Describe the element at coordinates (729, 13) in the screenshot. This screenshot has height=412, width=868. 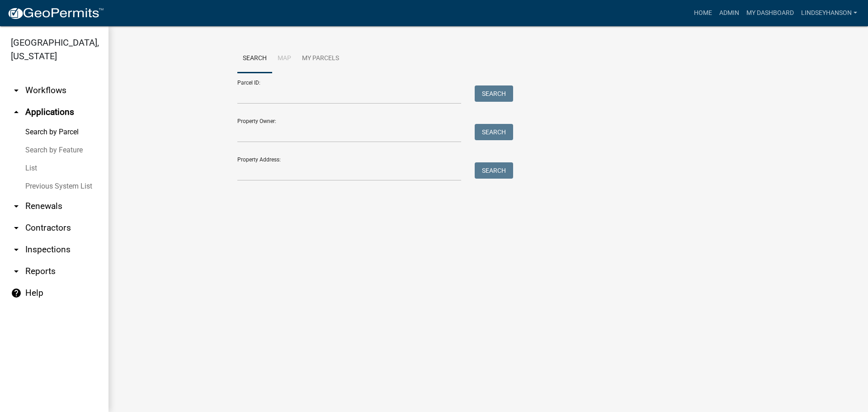
I see `a: Admin` at that location.